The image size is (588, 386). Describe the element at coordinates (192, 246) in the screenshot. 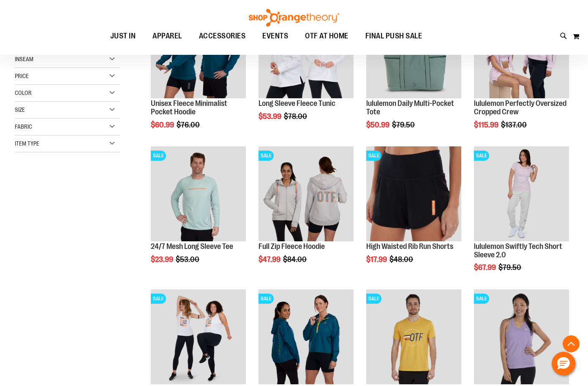

I see `a: 24/7 Mesh Long Sleeve Tee` at that location.